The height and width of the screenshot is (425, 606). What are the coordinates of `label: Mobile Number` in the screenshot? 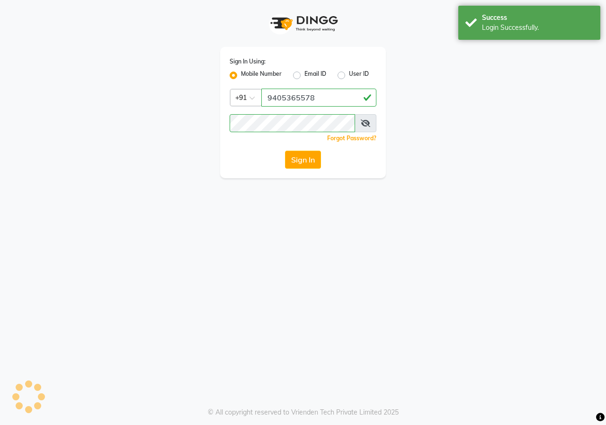 It's located at (261, 75).